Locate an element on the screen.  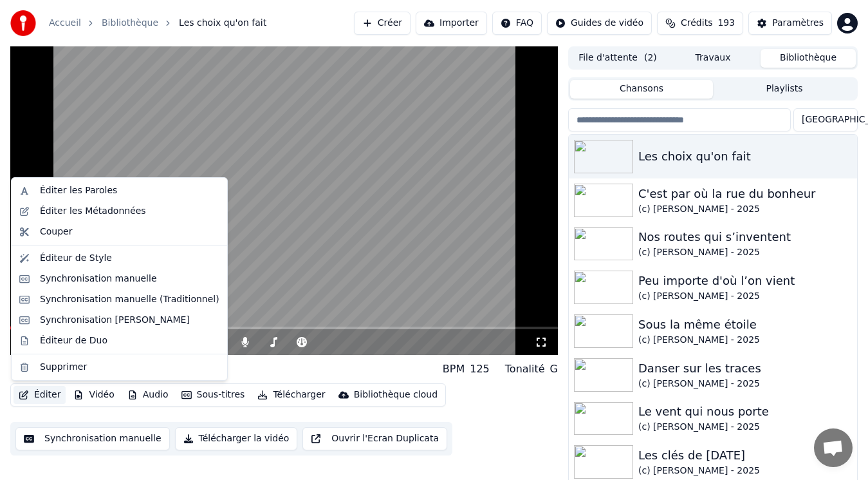
button: Télécharger la vidéo is located at coordinates (237, 439).